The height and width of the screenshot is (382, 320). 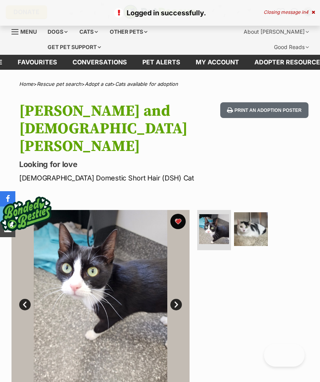 What do you see at coordinates (57, 32) in the screenshot?
I see `div: Dogs` at bounding box center [57, 32].